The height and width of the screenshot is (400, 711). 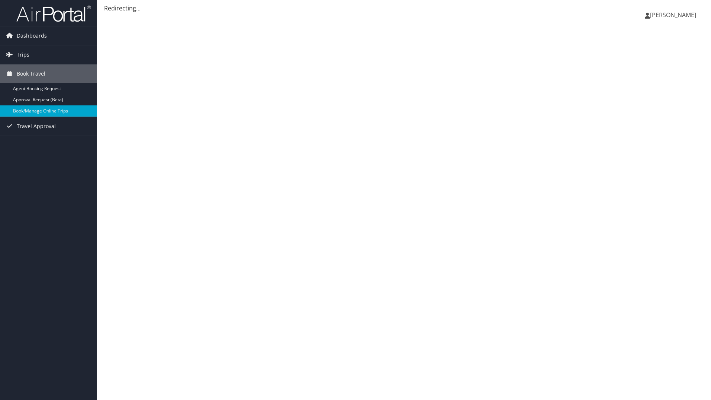 I want to click on img: airportal-logo.png, so click(x=54, y=13).